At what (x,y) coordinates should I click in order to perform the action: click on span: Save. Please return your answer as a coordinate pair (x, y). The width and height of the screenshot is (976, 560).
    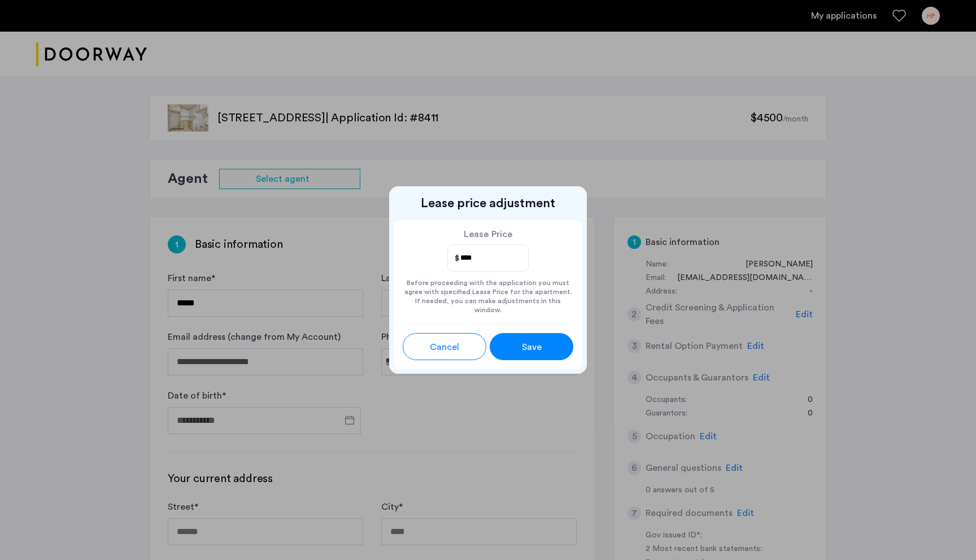
    Looking at the image, I should click on (531, 347).